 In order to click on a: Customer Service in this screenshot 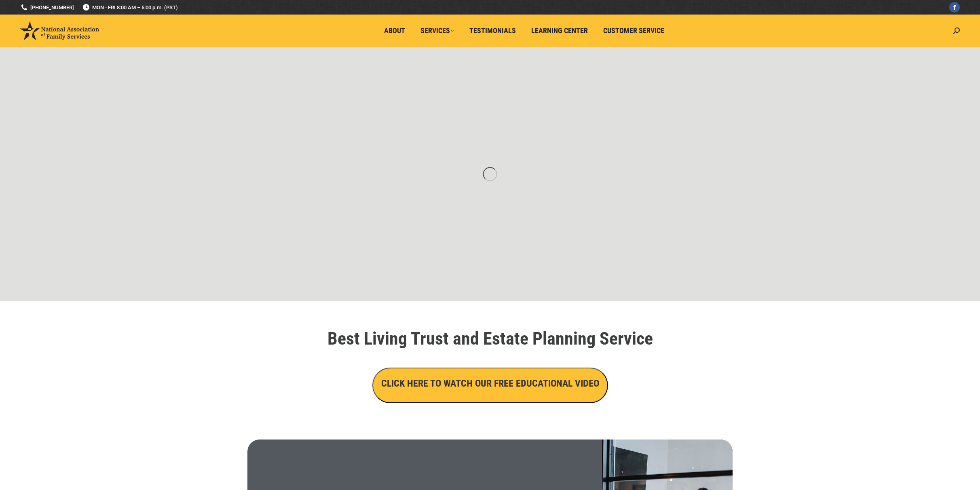, I will do `click(633, 31)`.